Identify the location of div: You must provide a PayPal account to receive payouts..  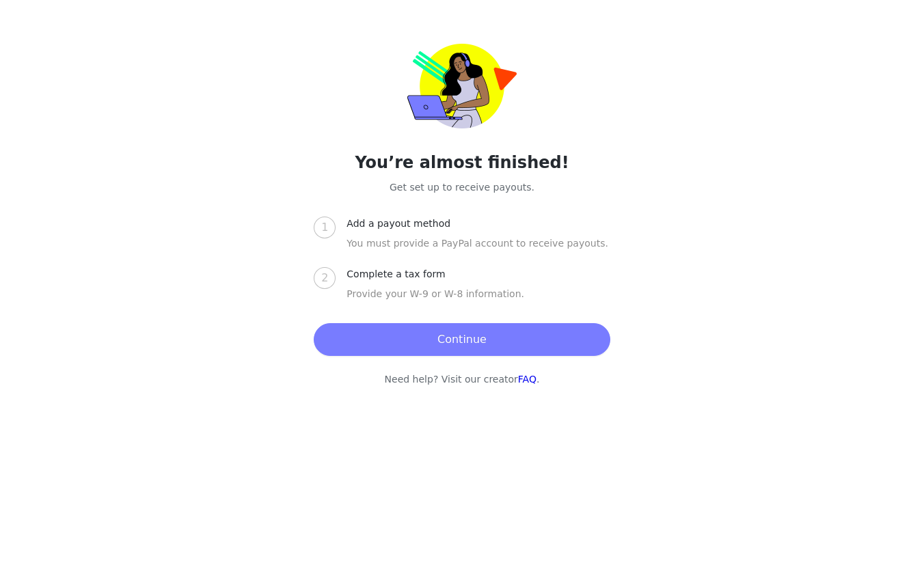
(478, 251).